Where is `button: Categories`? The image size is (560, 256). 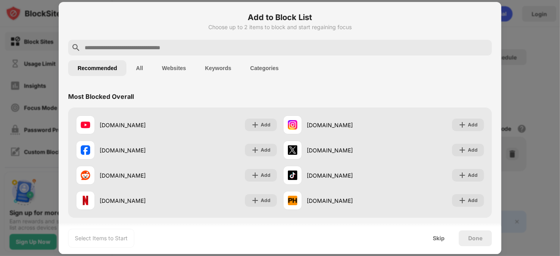 button: Categories is located at coordinates (264, 68).